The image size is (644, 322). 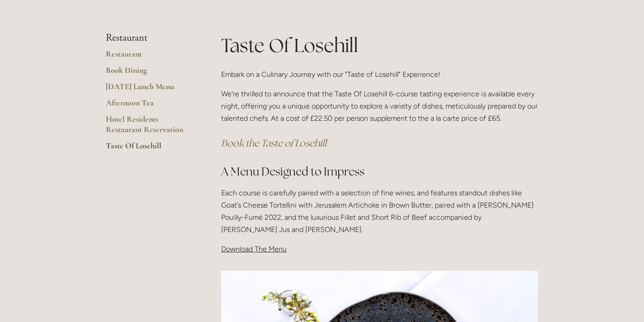 I want to click on li: Restaurant, so click(x=149, y=38).